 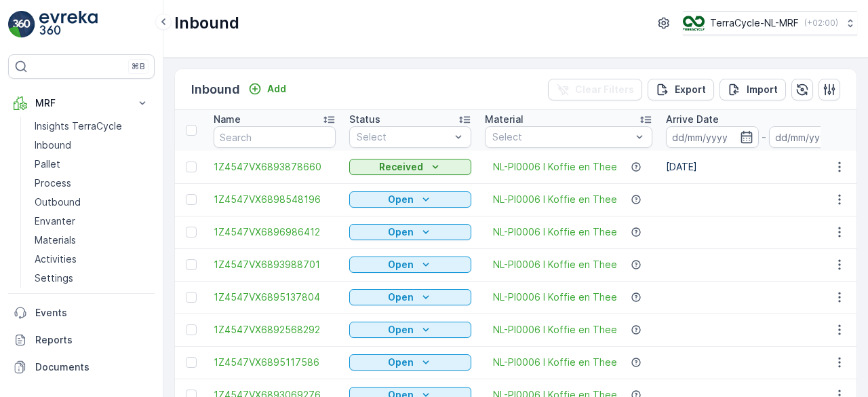 What do you see at coordinates (93, 340) in the screenshot?
I see `p: Reports` at bounding box center [93, 340].